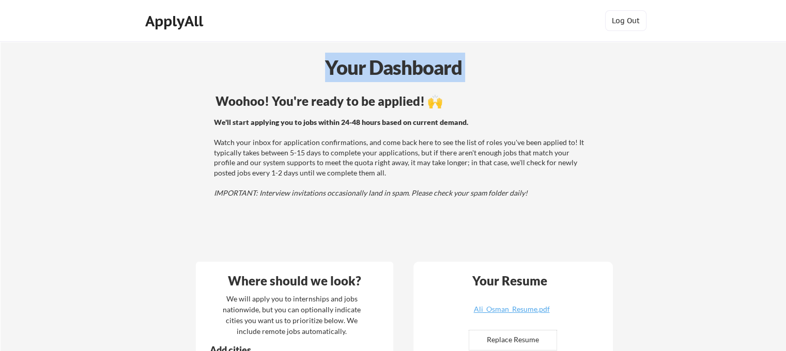 The image size is (786, 351). What do you see at coordinates (511, 309) in the screenshot?
I see `div: Ali_Osman_Resume.pdf` at bounding box center [511, 309].